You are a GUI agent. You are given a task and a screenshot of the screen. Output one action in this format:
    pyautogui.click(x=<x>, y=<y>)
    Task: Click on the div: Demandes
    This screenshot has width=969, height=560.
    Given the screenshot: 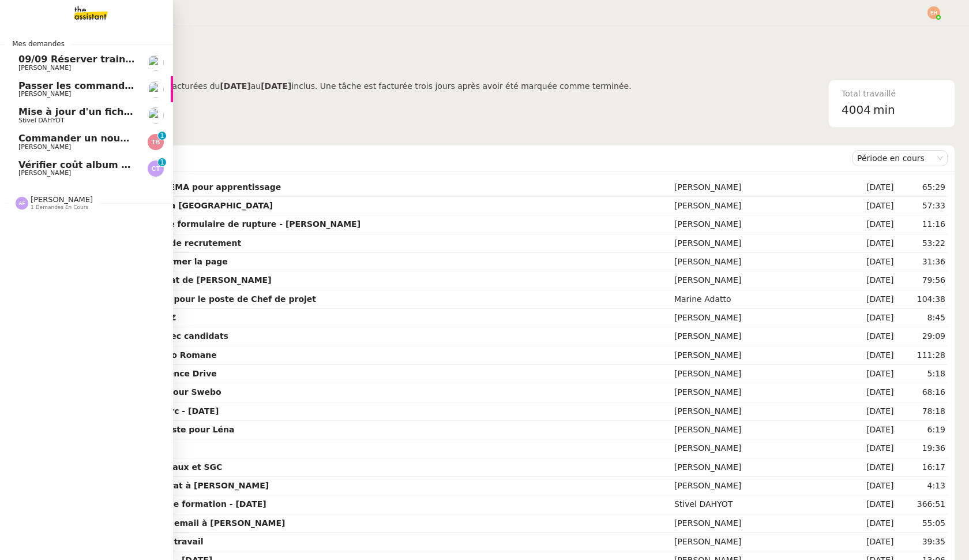 What is the action you would take?
    pyautogui.click(x=455, y=158)
    